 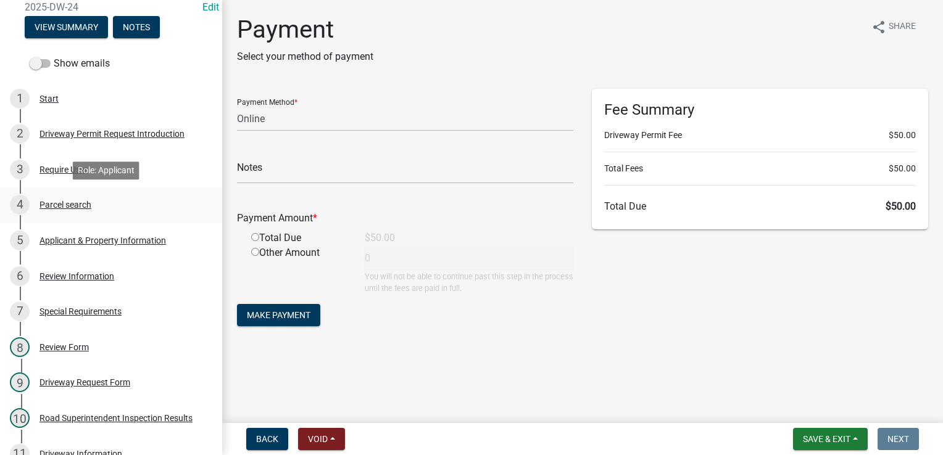 What do you see at coordinates (136, 28) in the screenshot?
I see `wm-modal-confirm: Notes` at bounding box center [136, 28].